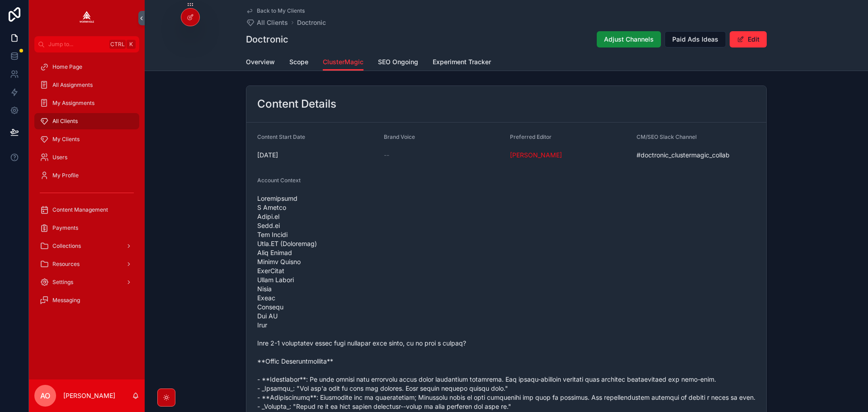 The height and width of the screenshot is (412, 868). What do you see at coordinates (87, 44) in the screenshot?
I see `button: Jump to...CtrlK` at bounding box center [87, 44].